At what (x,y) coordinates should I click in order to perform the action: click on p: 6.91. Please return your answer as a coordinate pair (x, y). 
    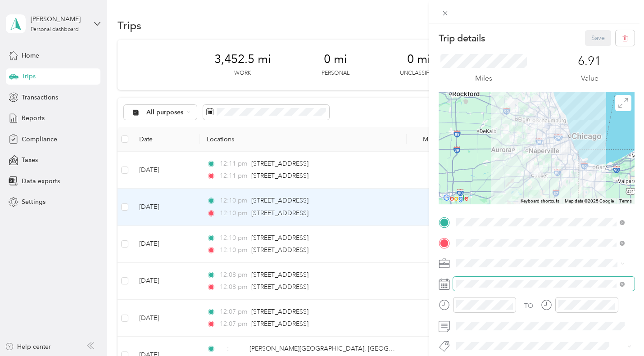
    Looking at the image, I should click on (590, 61).